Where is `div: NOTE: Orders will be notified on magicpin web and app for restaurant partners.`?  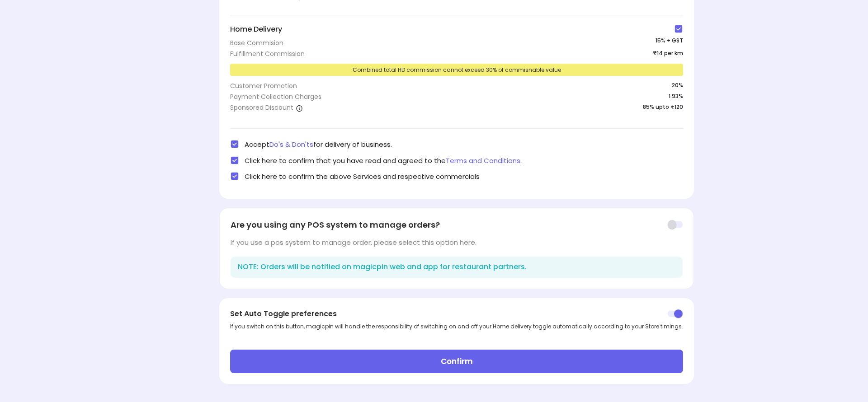 div: NOTE: Orders will be notified on magicpin web and app for restaurant partners. is located at coordinates (457, 267).